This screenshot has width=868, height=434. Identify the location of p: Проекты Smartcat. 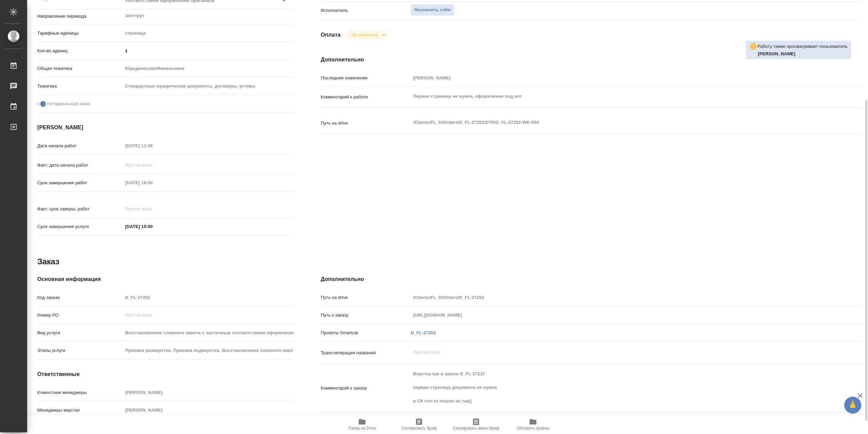
(365, 332).